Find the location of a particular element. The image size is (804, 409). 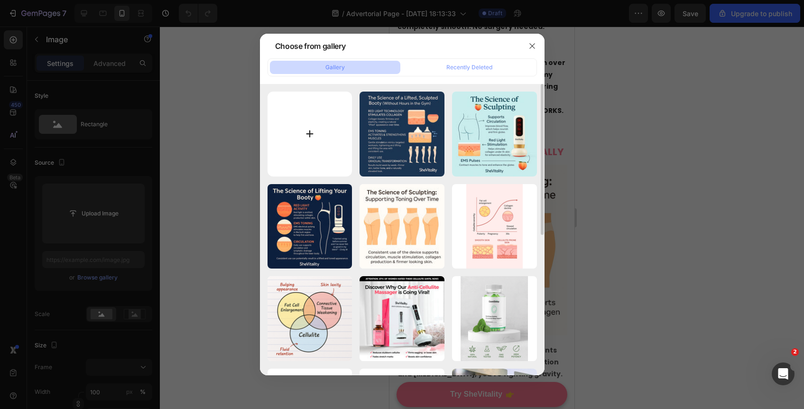

button: <p>Try SheVitality</p> is located at coordinates (92, 368).